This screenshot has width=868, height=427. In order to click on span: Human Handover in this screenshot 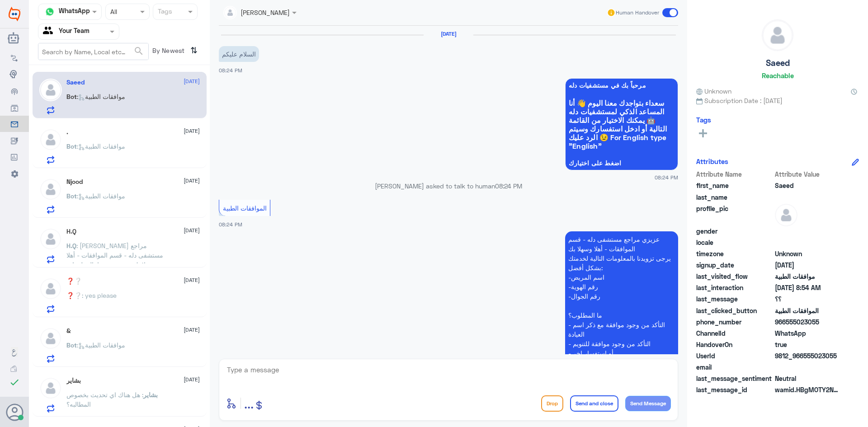, I will do `click(638, 12)`.